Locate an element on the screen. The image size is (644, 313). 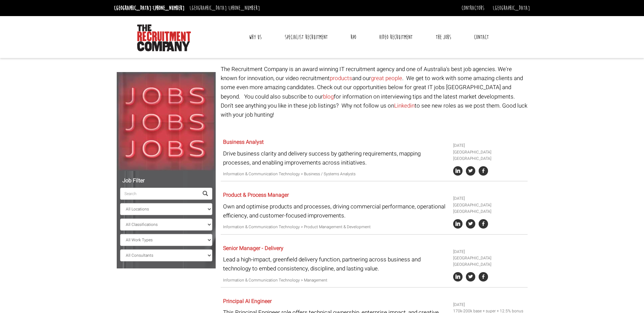
a: Contractors is located at coordinates (473, 8).